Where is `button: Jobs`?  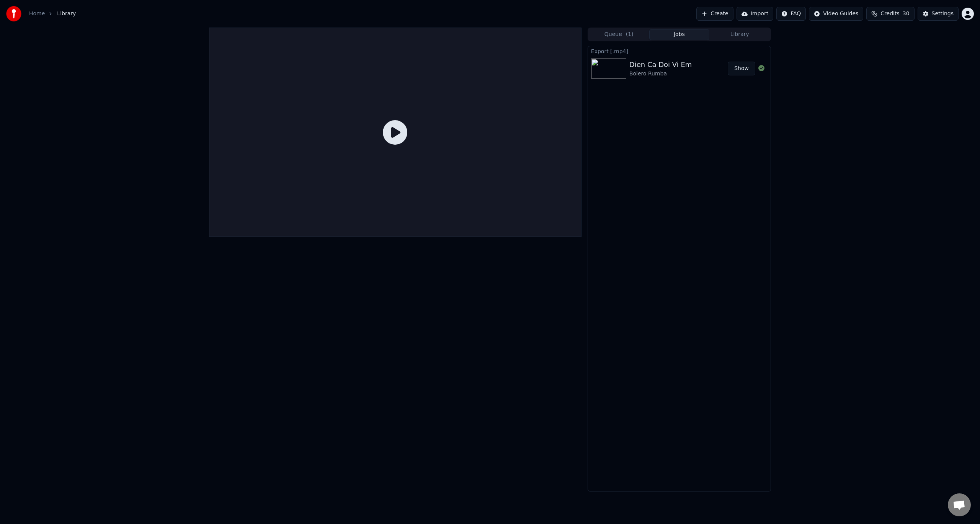 button: Jobs is located at coordinates (679, 34).